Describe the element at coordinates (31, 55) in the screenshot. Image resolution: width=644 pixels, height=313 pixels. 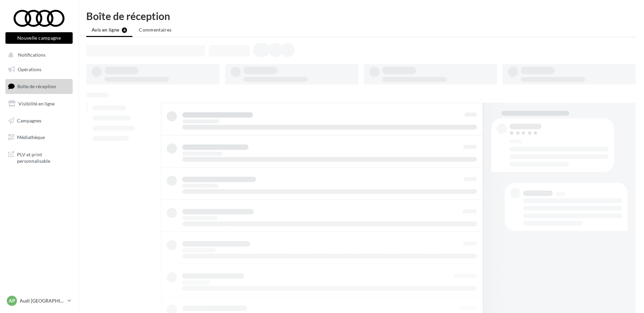
I see `span: Notifications` at that location.